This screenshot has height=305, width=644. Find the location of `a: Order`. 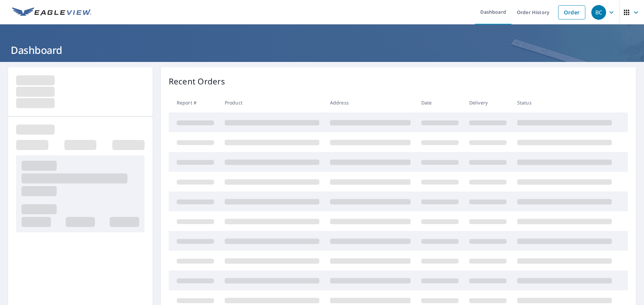

a: Order is located at coordinates (571, 12).